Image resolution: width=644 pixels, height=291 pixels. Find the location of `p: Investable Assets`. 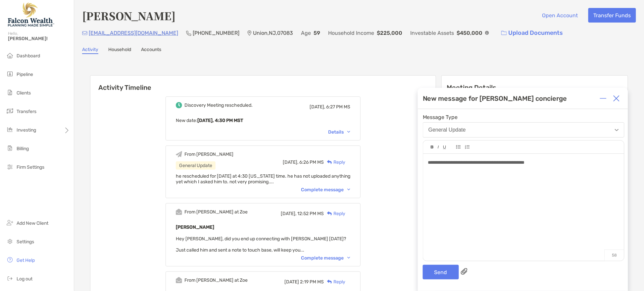

p: Investable Assets is located at coordinates (432, 33).